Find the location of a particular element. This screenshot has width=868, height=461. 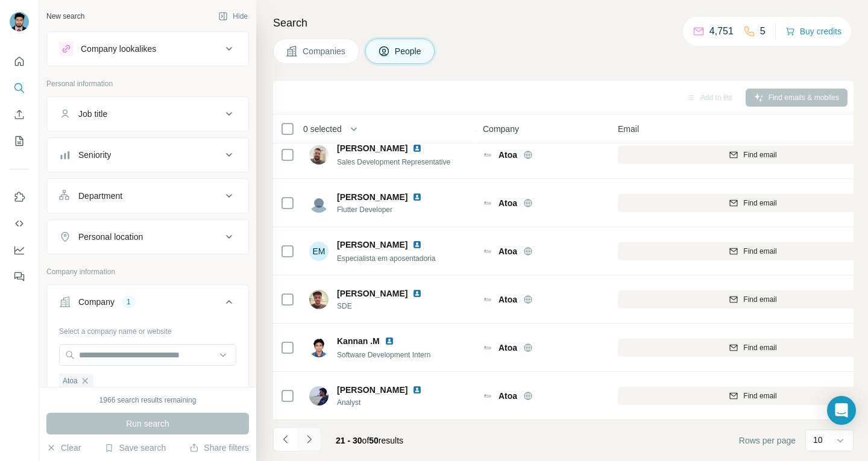

button: Company1 is located at coordinates (148, 304).